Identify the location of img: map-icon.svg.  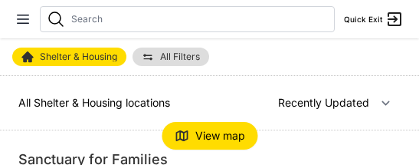
(181, 135).